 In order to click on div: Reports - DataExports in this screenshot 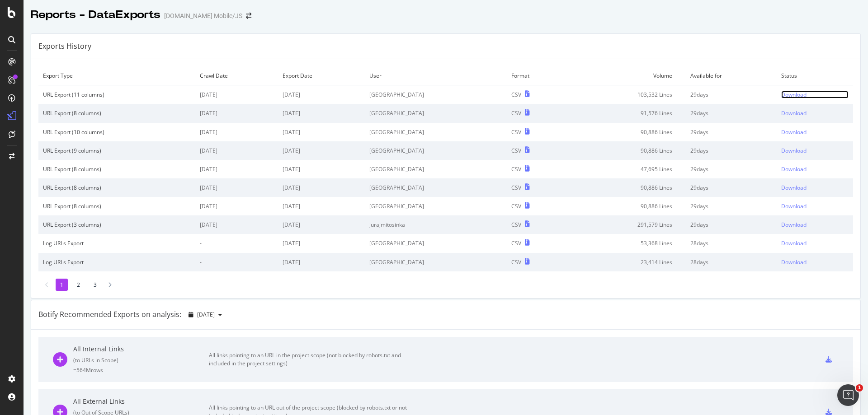, I will do `click(95, 15)`.